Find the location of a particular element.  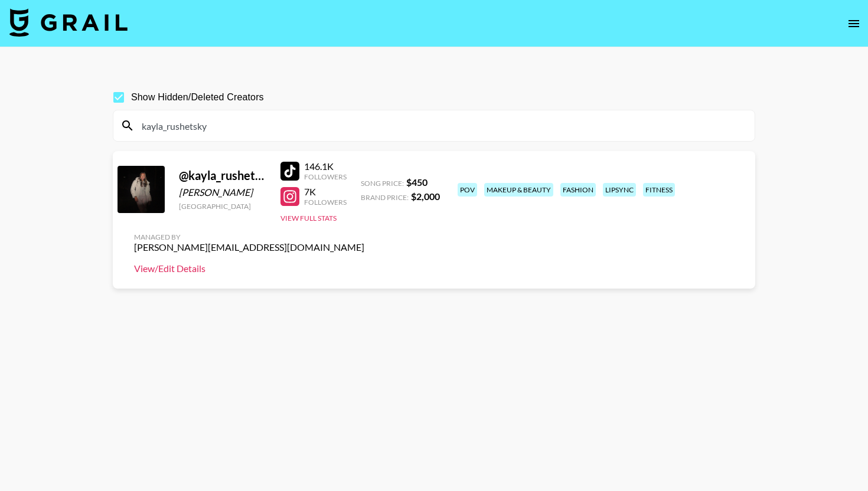

strong: $ 2,000 is located at coordinates (425, 196).